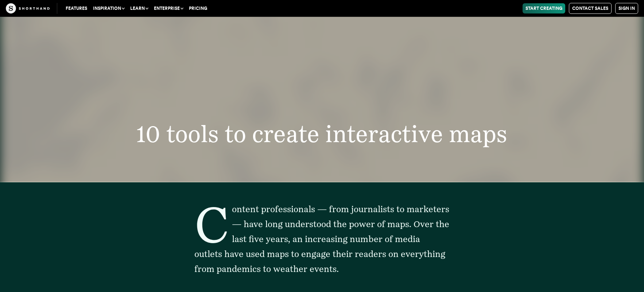 The image size is (644, 292). What do you see at coordinates (168, 8) in the screenshot?
I see `button: Enterprise` at bounding box center [168, 8].